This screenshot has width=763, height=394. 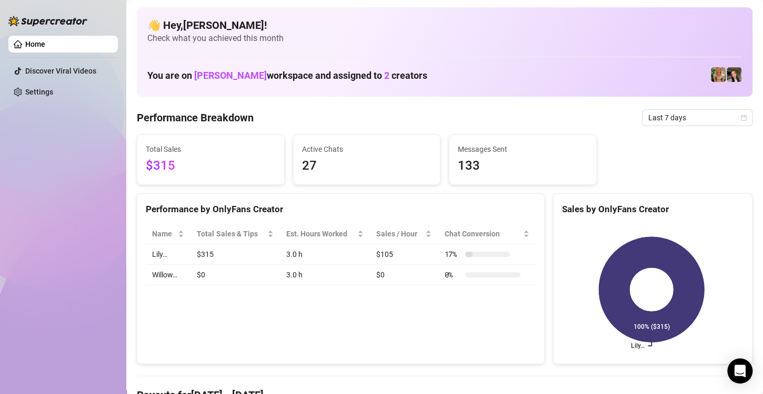 I want to click on td: Lily…, so click(x=168, y=255).